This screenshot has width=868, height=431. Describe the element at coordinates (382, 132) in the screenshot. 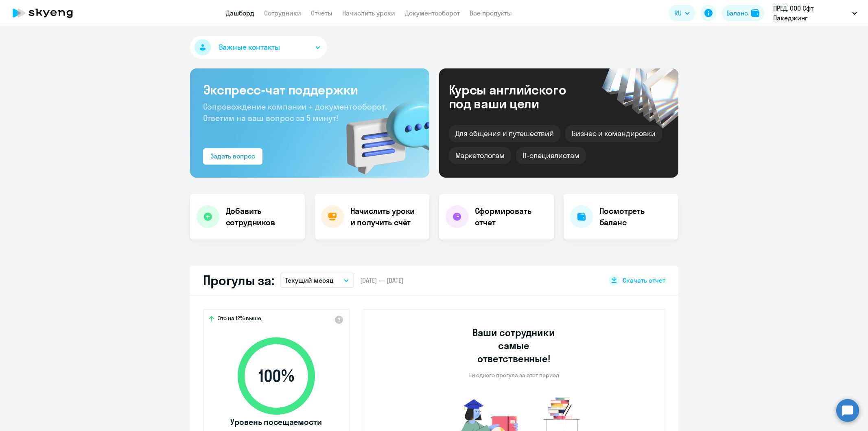

I see `img: bg-img` at that location.